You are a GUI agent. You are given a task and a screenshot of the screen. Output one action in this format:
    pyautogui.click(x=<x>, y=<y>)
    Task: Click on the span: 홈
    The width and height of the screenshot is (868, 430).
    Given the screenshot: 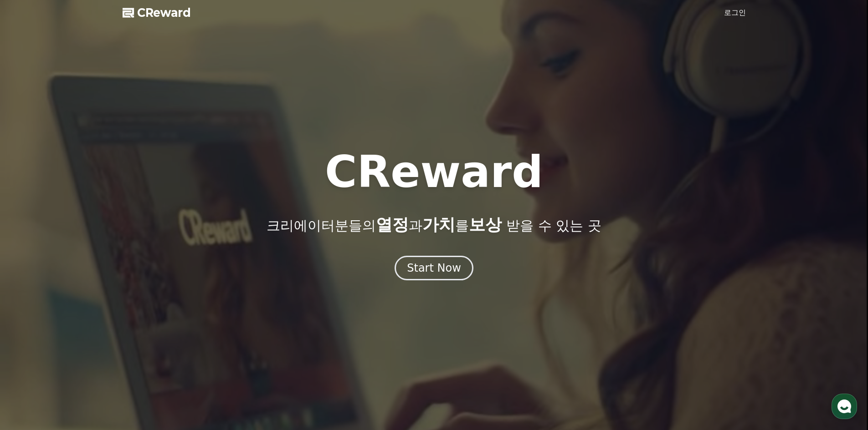 What is the action you would take?
    pyautogui.click(x=31, y=306)
    